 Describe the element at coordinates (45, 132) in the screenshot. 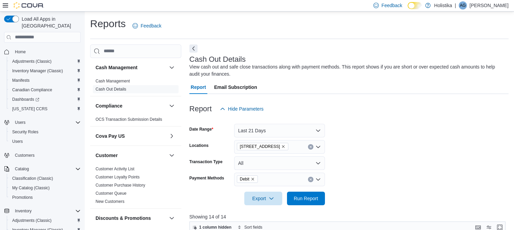

I see `button: Security Roles` at that location.